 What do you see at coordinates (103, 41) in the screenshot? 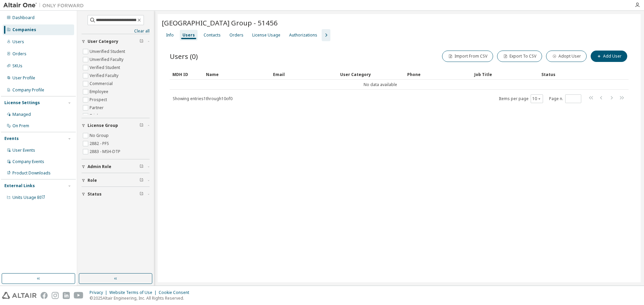
I see `span: User Category` at bounding box center [103, 41].